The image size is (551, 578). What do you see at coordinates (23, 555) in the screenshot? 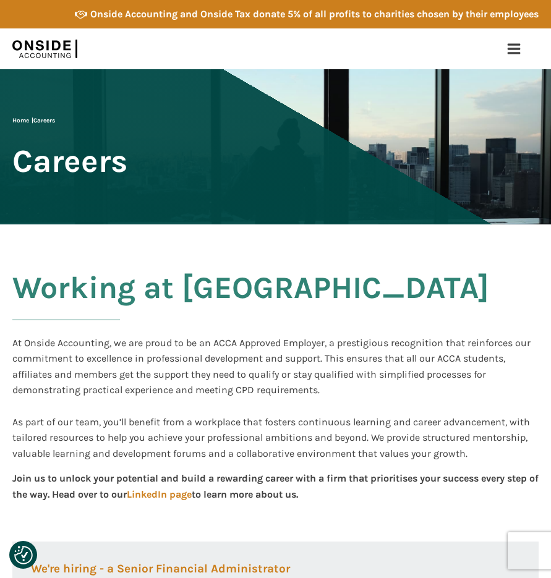
I see `img: Revisit consent button` at bounding box center [23, 555].